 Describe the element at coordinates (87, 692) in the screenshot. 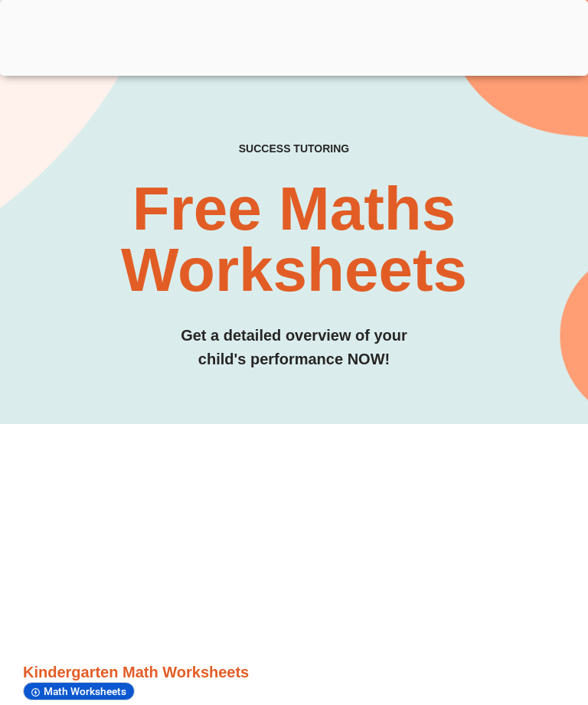

I see `span: Math Worksheets` at that location.